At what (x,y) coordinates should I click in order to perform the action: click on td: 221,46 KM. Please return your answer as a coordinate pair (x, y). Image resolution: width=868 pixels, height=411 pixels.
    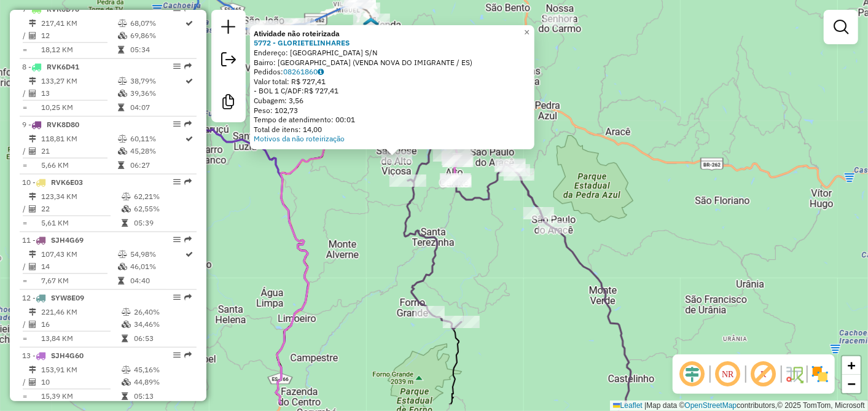
    Looking at the image, I should click on (80, 312).